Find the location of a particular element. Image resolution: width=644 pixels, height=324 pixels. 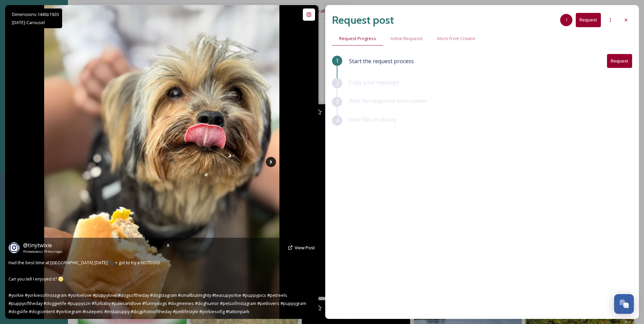

span: 4 is located at coordinates (337, 121).